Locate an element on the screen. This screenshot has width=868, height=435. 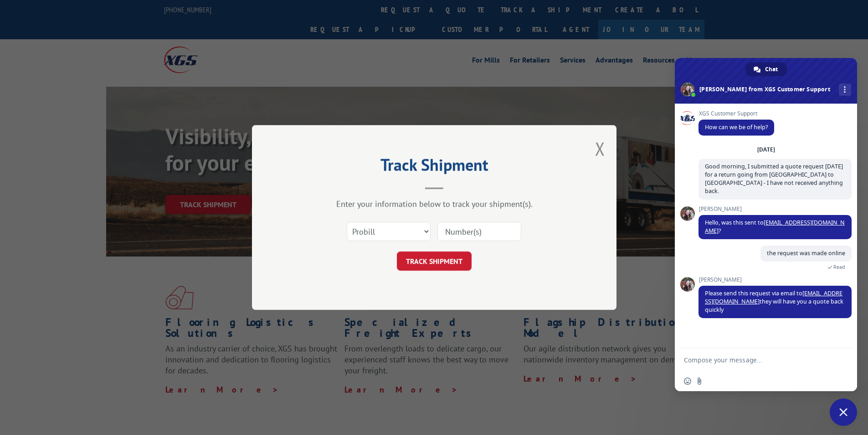
h2: Track Shipment is located at coordinates (435, 167).